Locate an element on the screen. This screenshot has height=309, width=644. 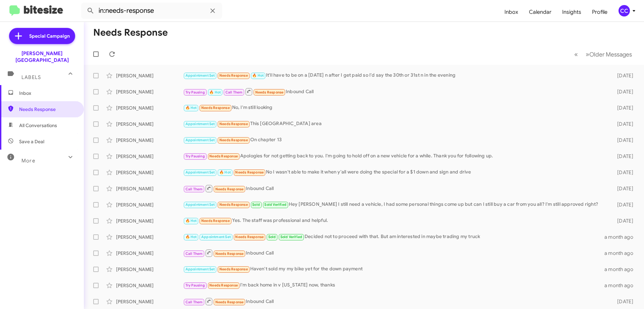
div: On chapter 13 is located at coordinates (395, 140).